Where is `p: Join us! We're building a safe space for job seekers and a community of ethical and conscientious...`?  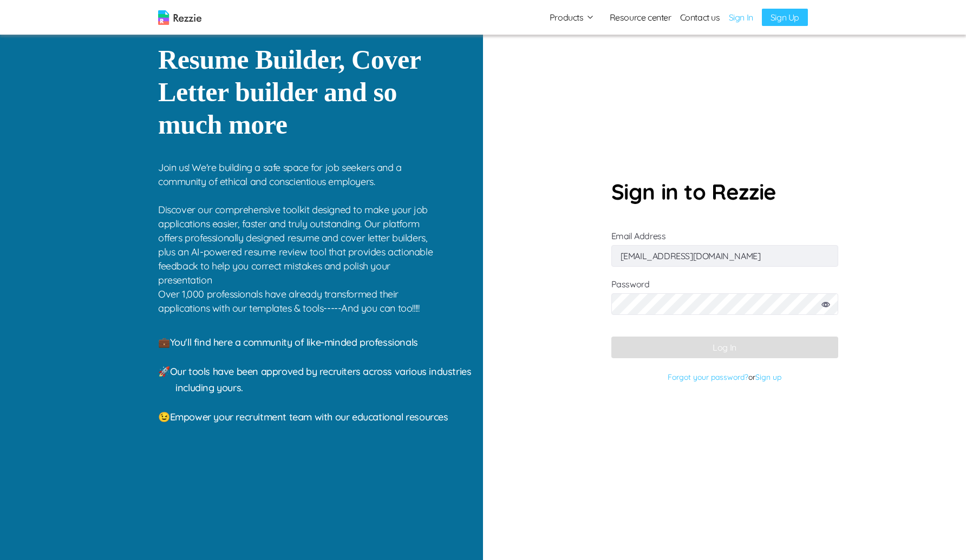
p: Join us! We're building a safe space for job seekers and a community of ethical and conscientious... is located at coordinates (299, 224).